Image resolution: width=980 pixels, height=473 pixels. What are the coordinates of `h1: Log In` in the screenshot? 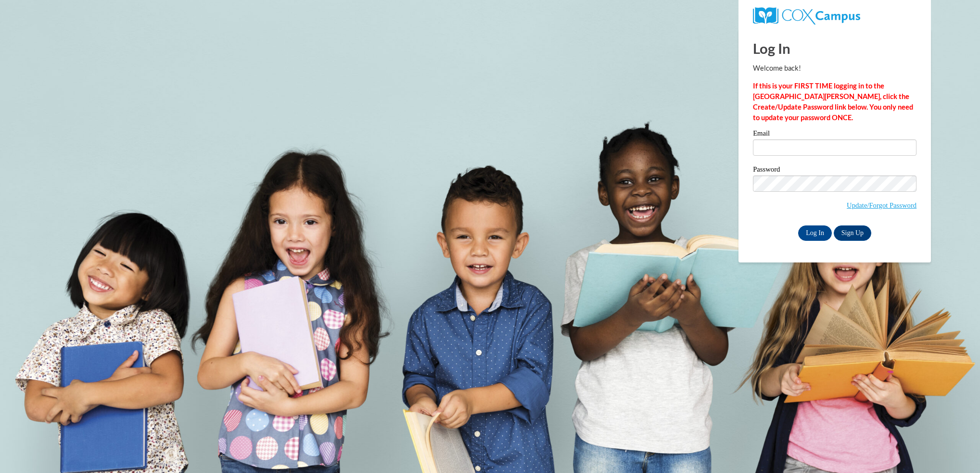 It's located at (834, 48).